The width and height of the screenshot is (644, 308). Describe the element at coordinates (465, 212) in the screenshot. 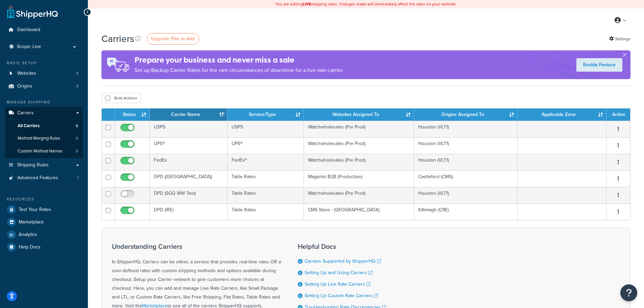

I see `td: Kiltimagh (C1IE)` at that location.